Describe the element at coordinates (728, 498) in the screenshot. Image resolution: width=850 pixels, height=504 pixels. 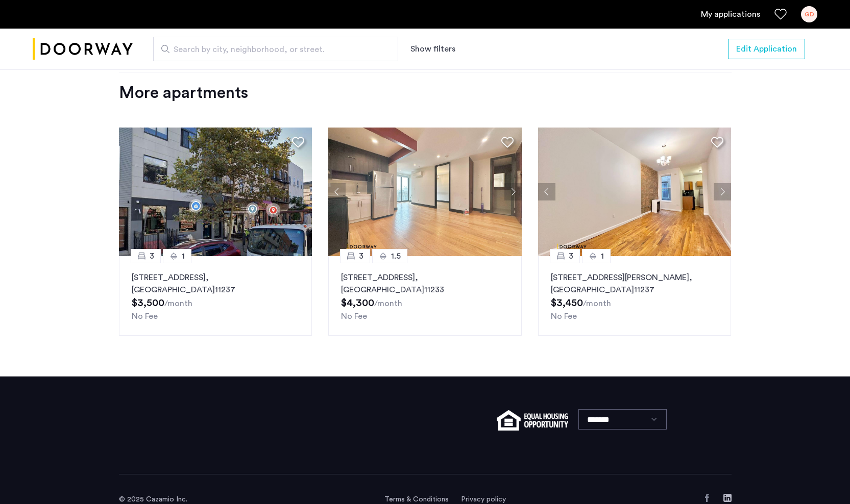
I see `a: LinkedIn` at that location.